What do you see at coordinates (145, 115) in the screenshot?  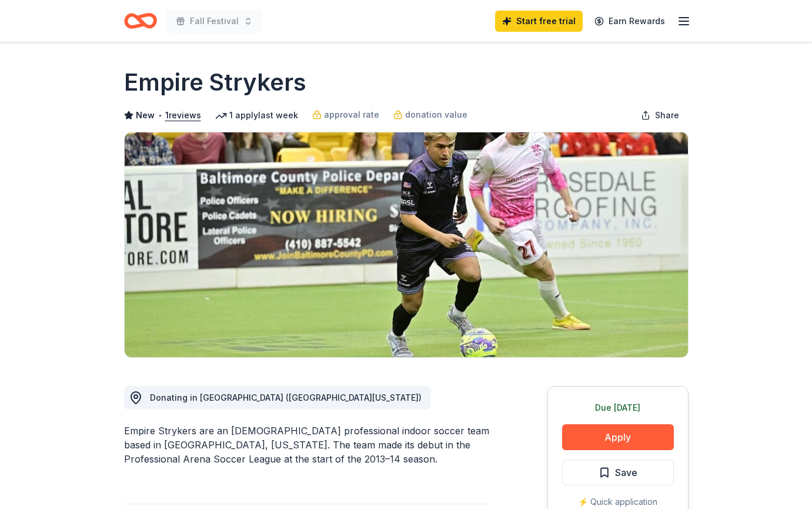 I see `span: New` at bounding box center [145, 115].